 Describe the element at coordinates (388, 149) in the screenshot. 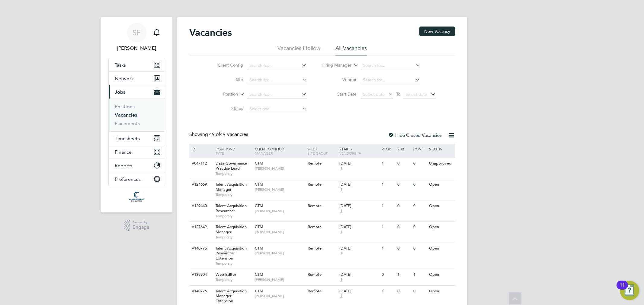

I see `div: Reqd` at that location.